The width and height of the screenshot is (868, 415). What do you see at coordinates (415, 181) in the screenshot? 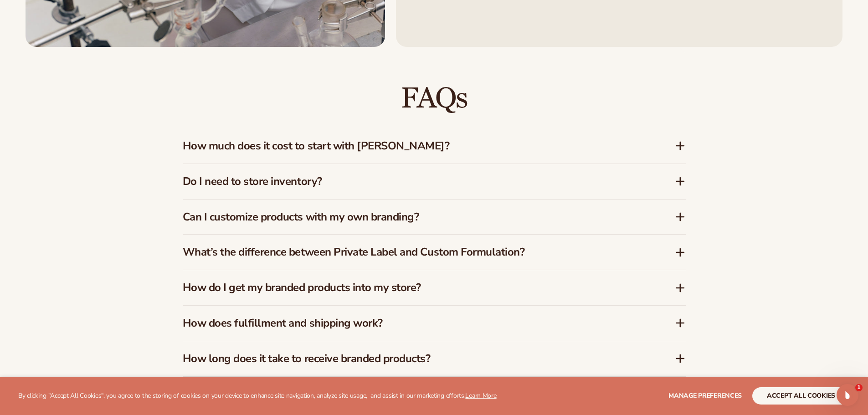
I see `h3: Do I need to store inventory?` at bounding box center [415, 181].